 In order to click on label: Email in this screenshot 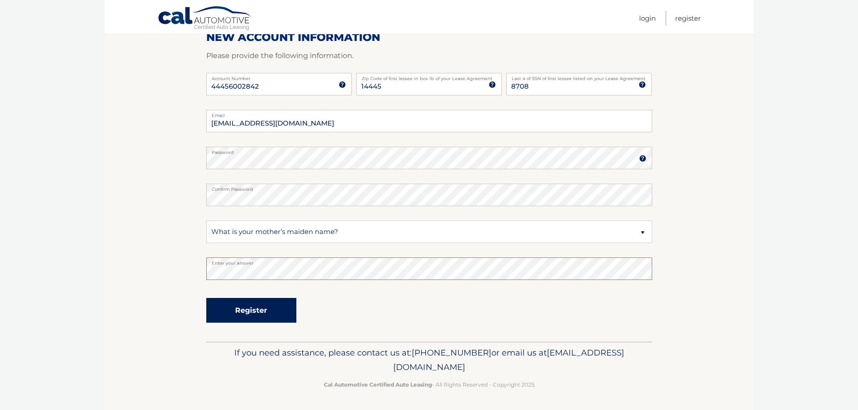, I will do `click(429, 114)`.